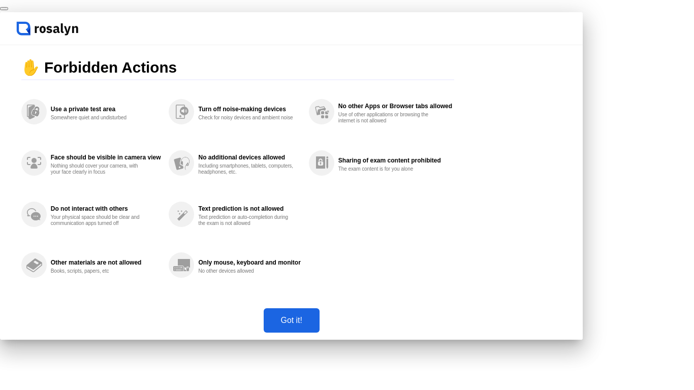  I want to click on div: Your physical space should be clear and communication apps turned off, so click(98, 220).